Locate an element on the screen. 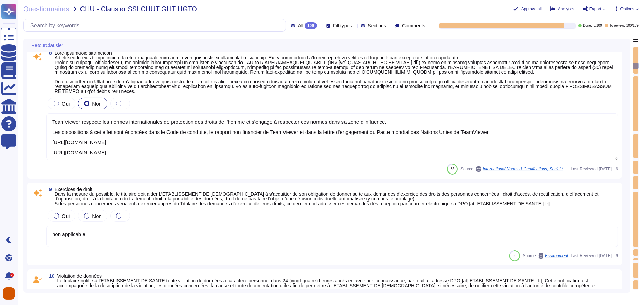  span: International Norms & Certifications, Social / Safety, Labor & Human Rights, Governance, Ethics is located at coordinates (525, 169).